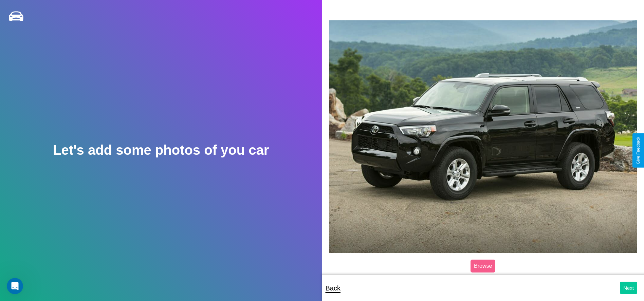  Describe the element at coordinates (161, 150) in the screenshot. I see `h2: Let's add some photos of you car` at that location.